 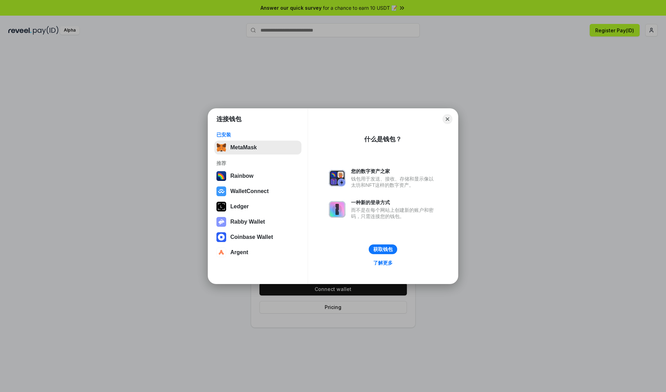 What do you see at coordinates (258, 163) in the screenshot?
I see `div: 推荐` at bounding box center [258, 163].